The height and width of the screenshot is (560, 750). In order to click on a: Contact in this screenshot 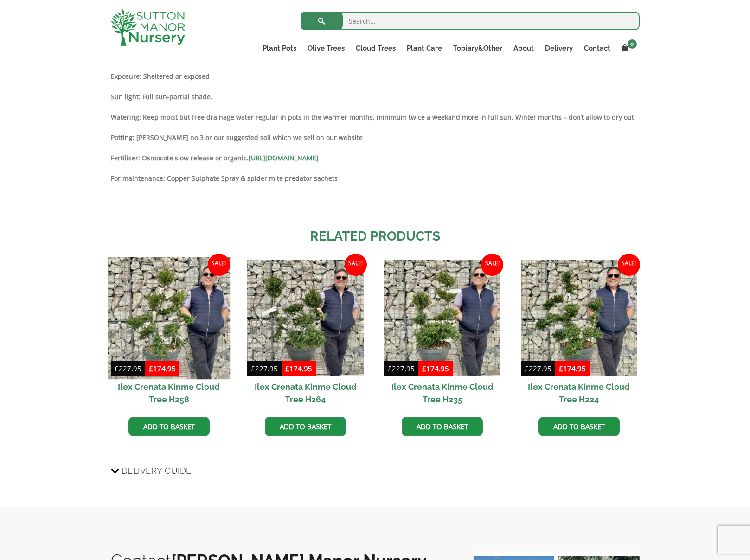, I will do `click(597, 48)`.